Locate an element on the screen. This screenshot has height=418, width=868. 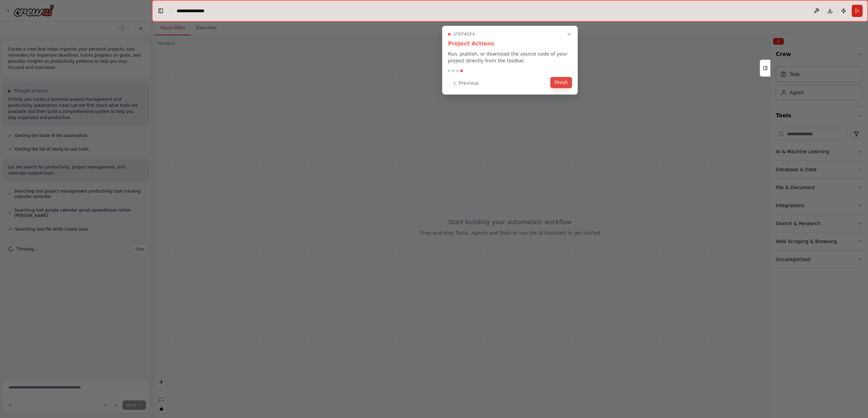
p: Run, publish, or download the source code of your project directly from the toolbar. is located at coordinates (510, 57).